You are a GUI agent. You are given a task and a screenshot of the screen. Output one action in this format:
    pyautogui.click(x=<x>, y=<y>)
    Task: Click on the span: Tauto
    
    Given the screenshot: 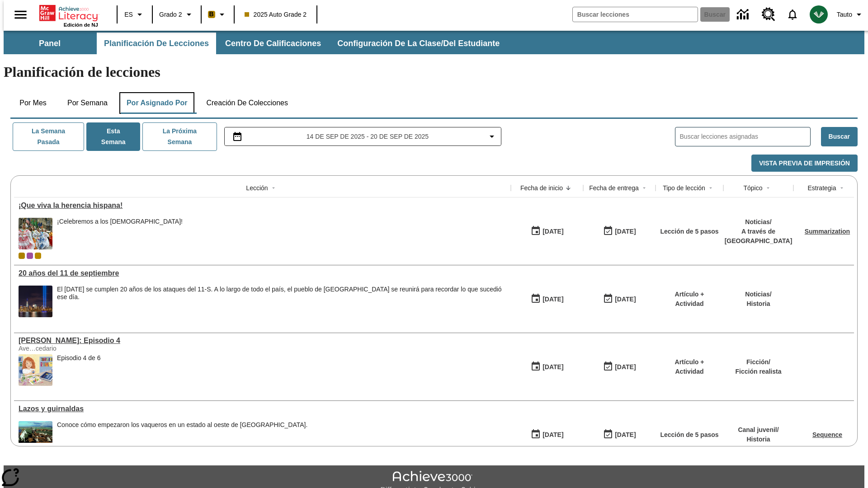 What is the action you would take?
    pyautogui.click(x=844, y=14)
    